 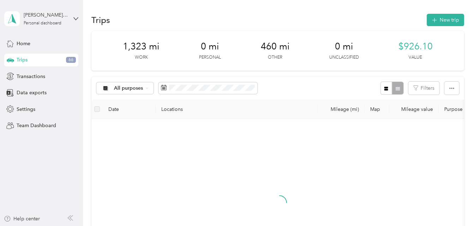 I want to click on span: 1,323 mi, so click(x=141, y=47).